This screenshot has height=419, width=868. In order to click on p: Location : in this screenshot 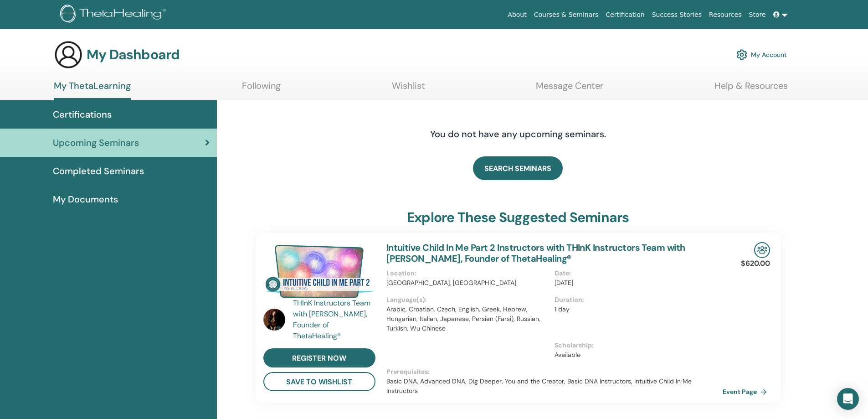, I will do `click(468, 273)`.